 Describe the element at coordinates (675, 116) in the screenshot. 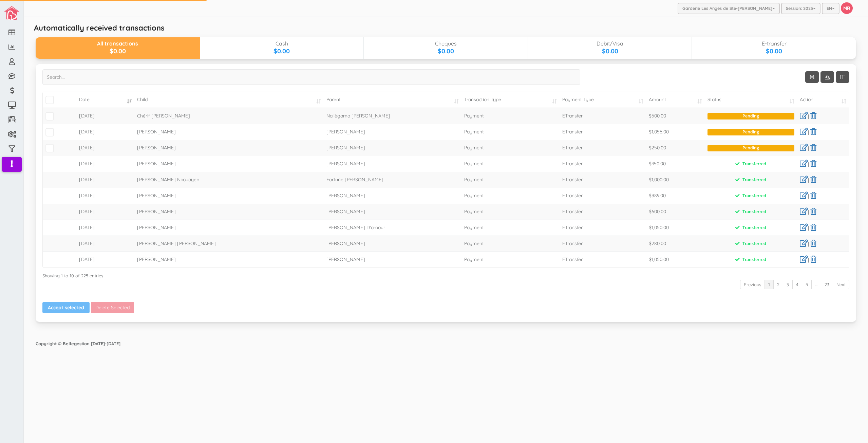

I see `td: $500.00` at that location.